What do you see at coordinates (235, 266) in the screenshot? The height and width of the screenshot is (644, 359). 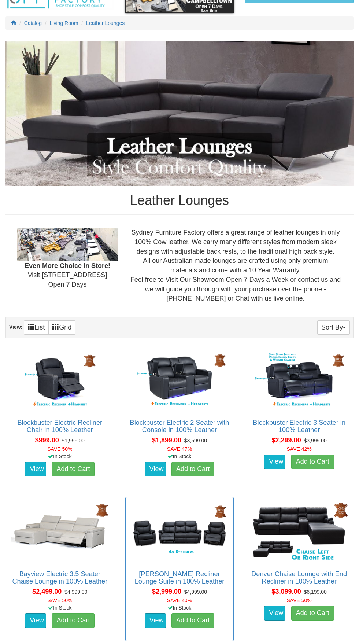 I see `div: Sydney Furniture Factory offers a great range of leather lounges in only 100% Cow leather. We car...` at bounding box center [235, 266].